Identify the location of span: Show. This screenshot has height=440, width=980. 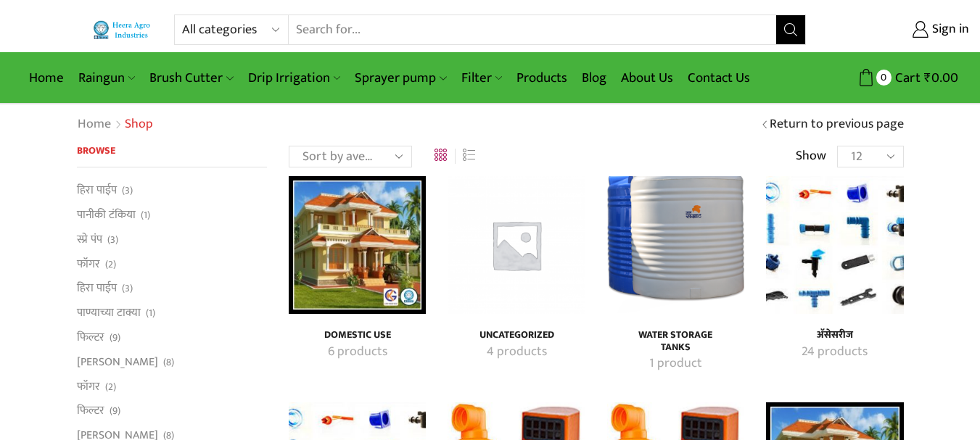
(811, 157).